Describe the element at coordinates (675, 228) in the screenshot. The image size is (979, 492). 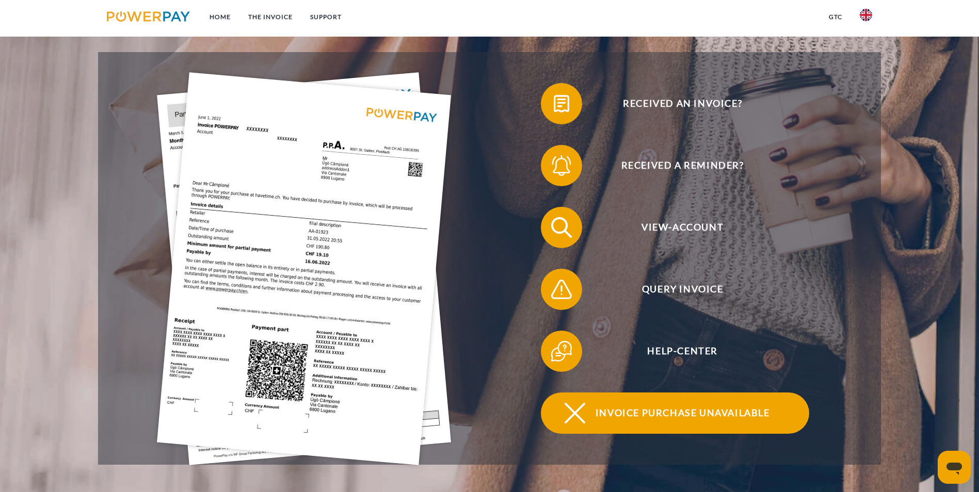
I see `button: View-Account` at that location.